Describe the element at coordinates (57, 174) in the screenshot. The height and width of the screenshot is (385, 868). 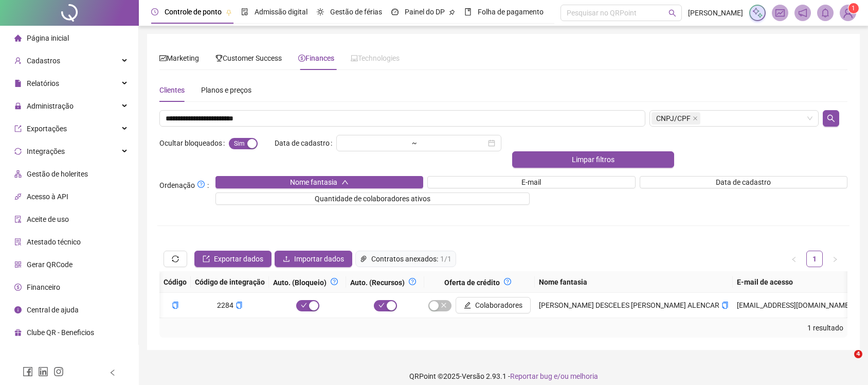
I see `span: Gestão de holerites` at that location.